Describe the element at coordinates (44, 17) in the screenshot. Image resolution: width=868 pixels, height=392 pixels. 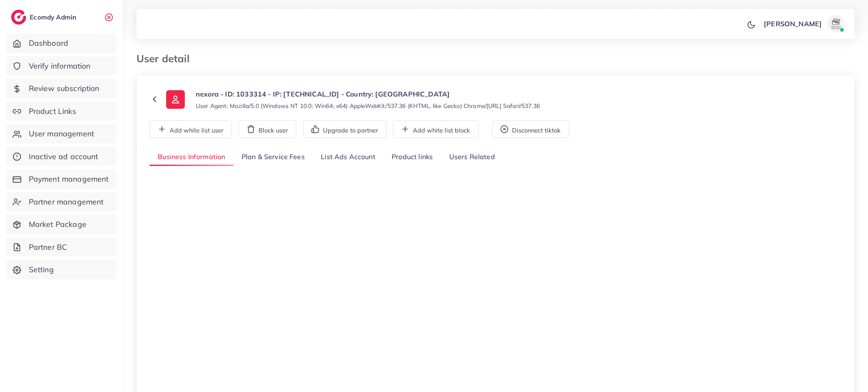
I see `a: logoEcomdy Admin` at that location.